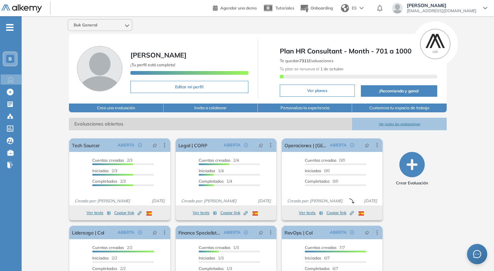 This screenshot has height=271, width=494. Describe the element at coordinates (193, 145) in the screenshot. I see `a: Legal | CORP` at that location.